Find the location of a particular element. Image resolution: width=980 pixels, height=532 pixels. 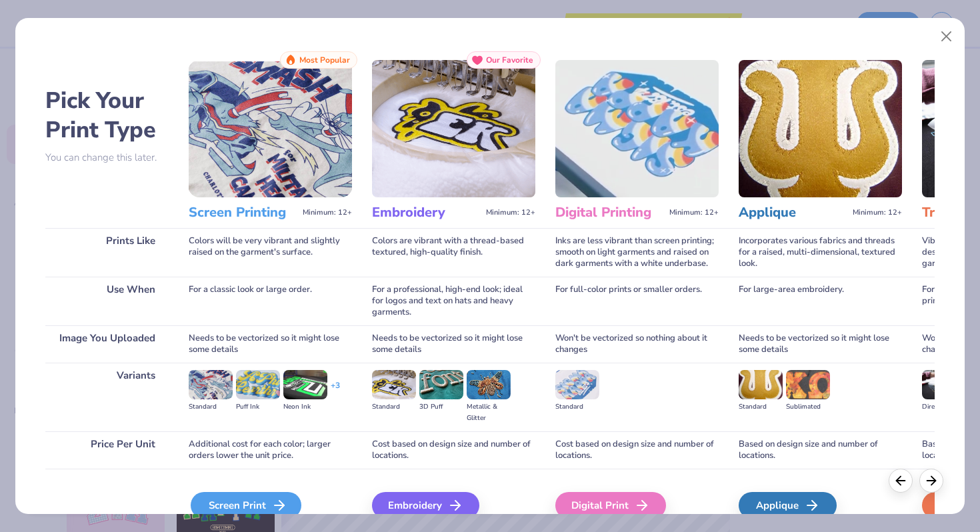

div: Colors will be very vibrant and slightly raised on the garment's surface. is located at coordinates (270, 252).